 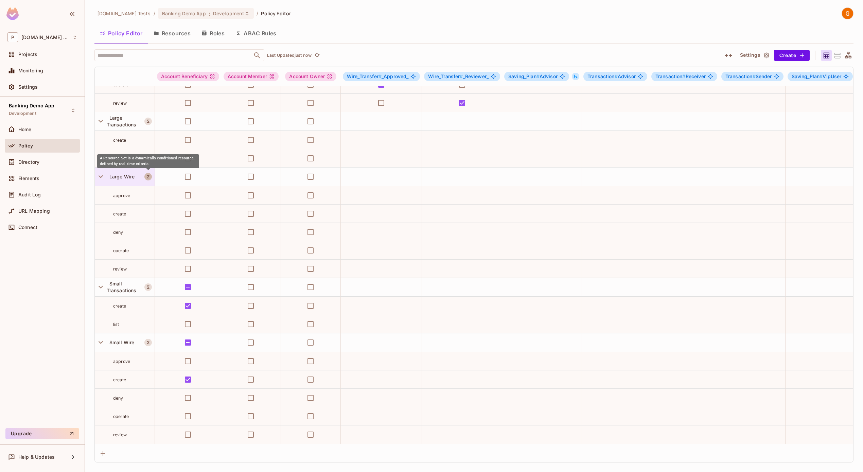 What do you see at coordinates (685, 76) in the screenshot?
I see `span: Transaction#Receiver` at bounding box center [685, 76].